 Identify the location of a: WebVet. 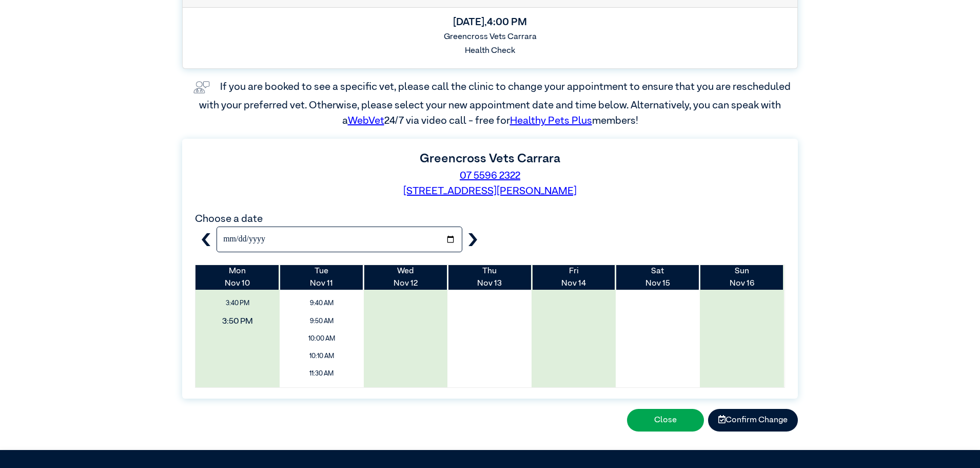
(366, 121).